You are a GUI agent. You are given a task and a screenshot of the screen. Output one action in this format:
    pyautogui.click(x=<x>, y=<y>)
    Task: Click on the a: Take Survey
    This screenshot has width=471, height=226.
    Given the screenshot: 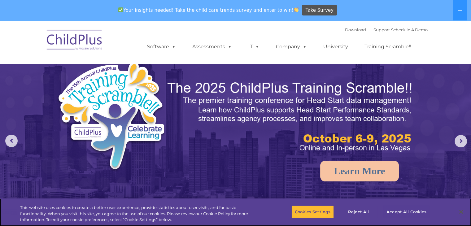 What is the action you would take?
    pyautogui.click(x=319, y=10)
    